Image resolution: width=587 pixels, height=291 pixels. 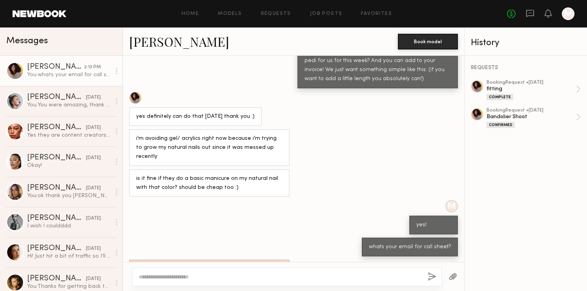 I want to click on div: fitting, so click(x=532, y=89).